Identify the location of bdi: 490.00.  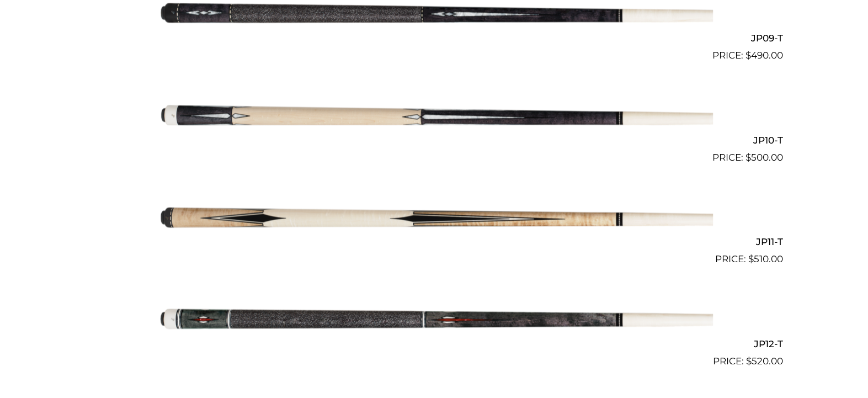
(764, 55).